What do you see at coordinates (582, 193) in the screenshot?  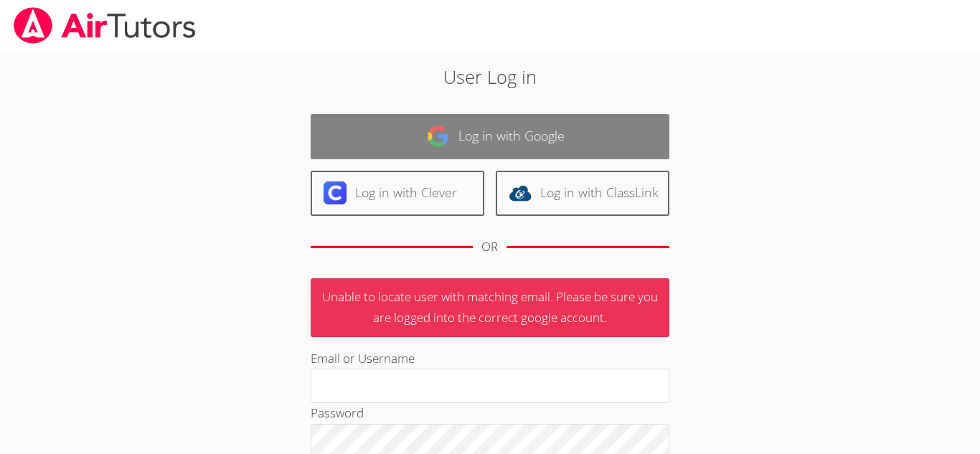 I see `a: Log in with ClassLink` at bounding box center [582, 193].